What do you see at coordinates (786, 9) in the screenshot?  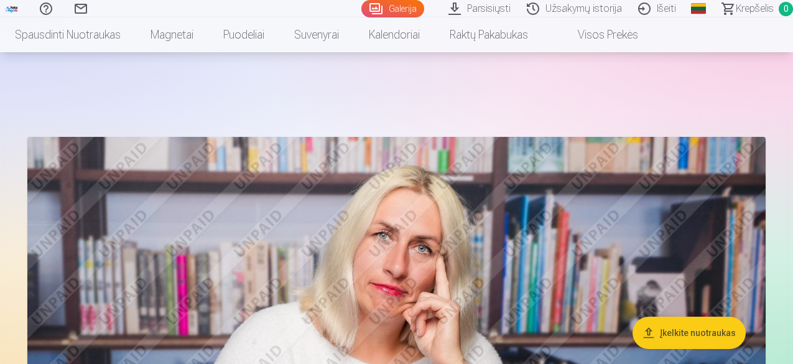 I see `span: 0` at bounding box center [786, 9].